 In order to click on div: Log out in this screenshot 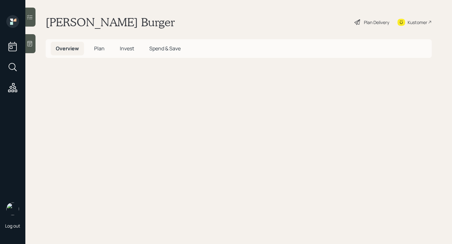, I will do `click(13, 226)`.